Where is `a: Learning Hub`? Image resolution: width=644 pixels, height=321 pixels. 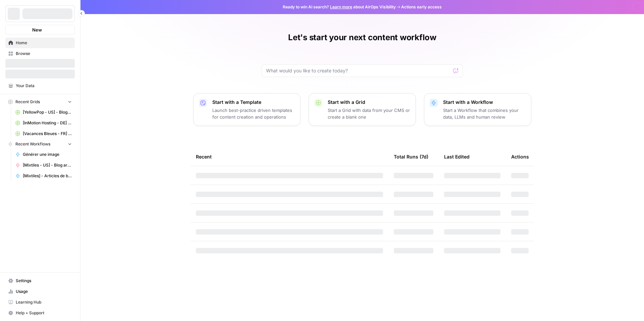 a: Learning Hub is located at coordinates (40, 302).